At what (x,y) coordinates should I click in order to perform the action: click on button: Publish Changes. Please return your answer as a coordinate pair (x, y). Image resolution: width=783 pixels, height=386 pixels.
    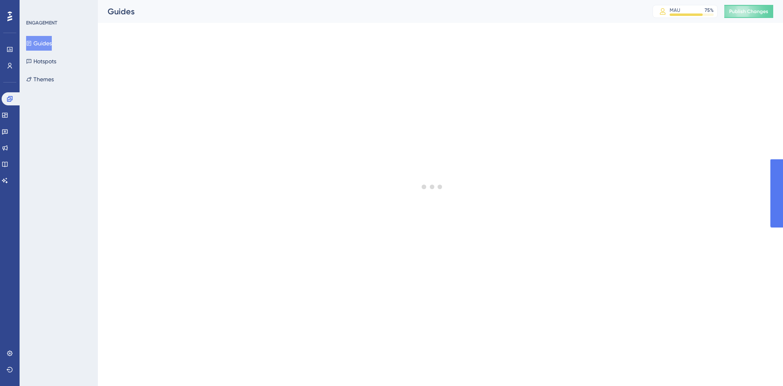
    Looking at the image, I should click on (749, 11).